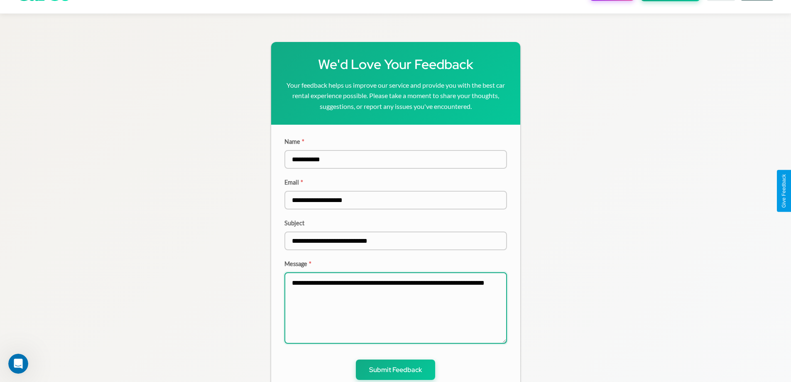  I want to click on div: Give Feedback, so click(784, 191).